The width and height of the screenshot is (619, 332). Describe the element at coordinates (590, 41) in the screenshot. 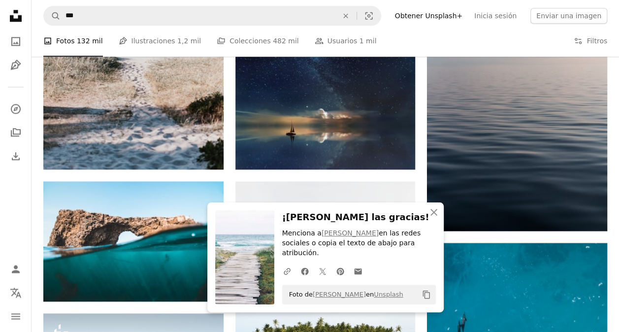

I see `button: Filtros` at that location.